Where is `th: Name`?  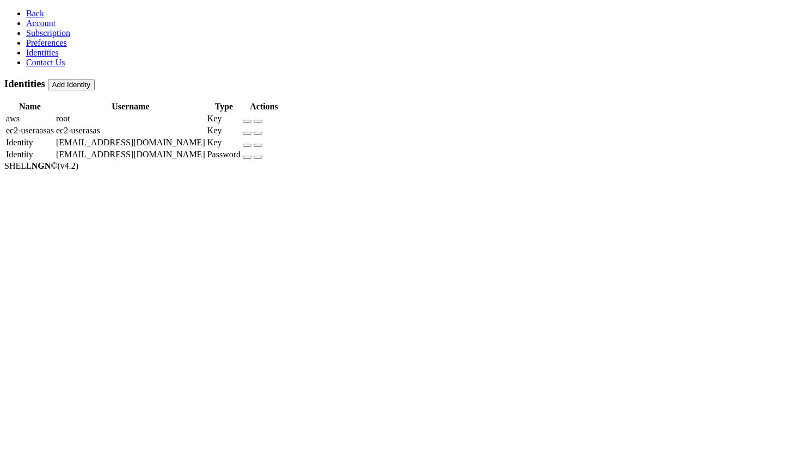 th: Name is located at coordinates (30, 107).